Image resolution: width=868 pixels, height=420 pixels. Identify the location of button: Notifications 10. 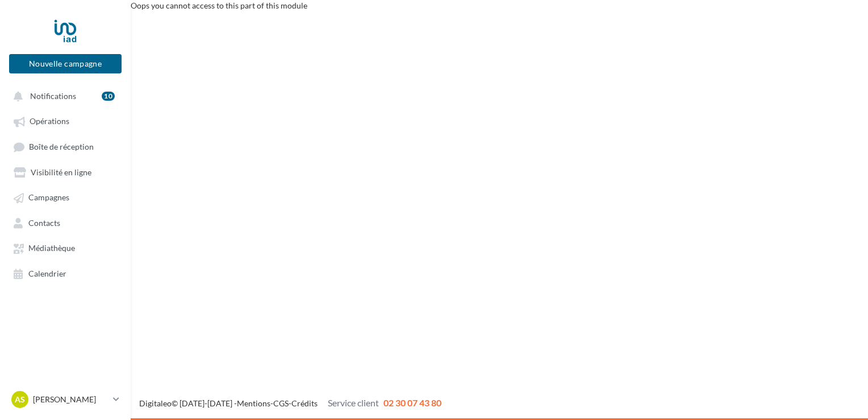
(63, 96).